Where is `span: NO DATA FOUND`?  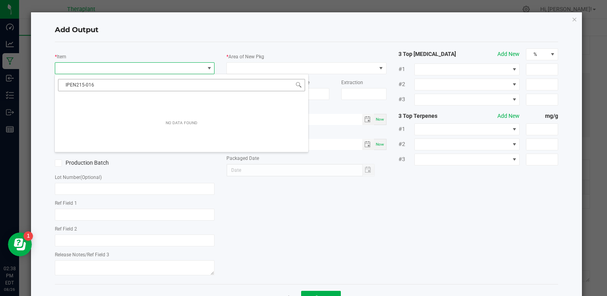
span: NO DATA FOUND is located at coordinates (135, 68).